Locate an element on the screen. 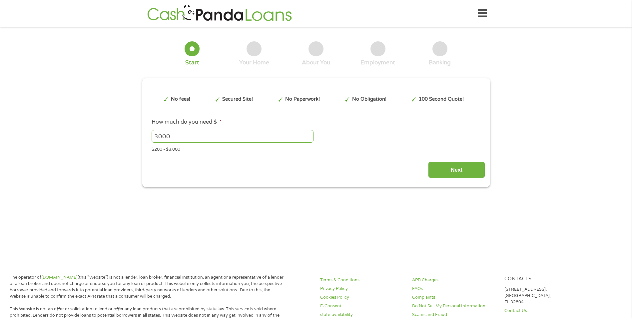  div: Your Home is located at coordinates (254, 63).